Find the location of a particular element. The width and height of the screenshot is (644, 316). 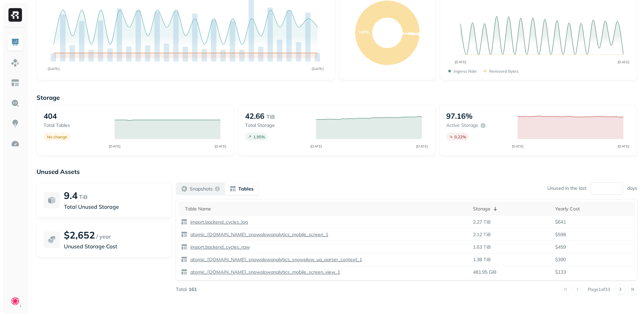

p: $598 is located at coordinates (594, 235).